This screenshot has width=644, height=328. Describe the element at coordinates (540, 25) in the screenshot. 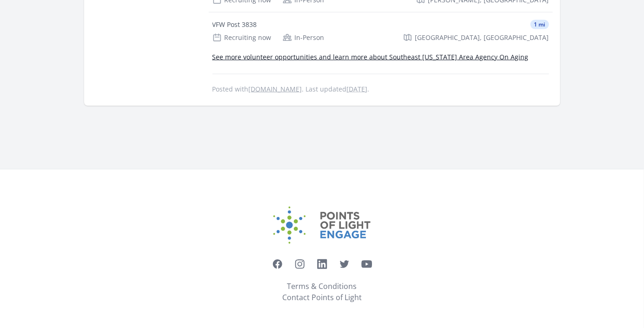

I see `span: 1 mi` at that location.